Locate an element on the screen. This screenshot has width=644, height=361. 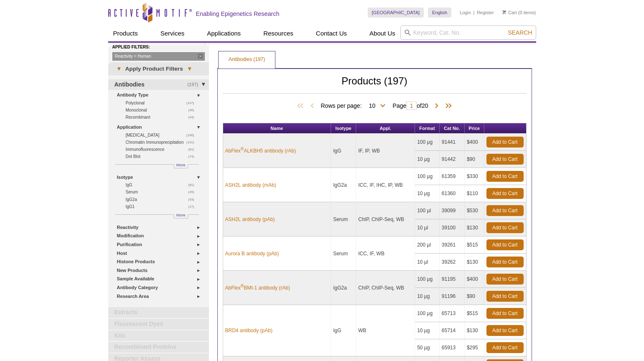
span: (45) is located at coordinates (193, 192).